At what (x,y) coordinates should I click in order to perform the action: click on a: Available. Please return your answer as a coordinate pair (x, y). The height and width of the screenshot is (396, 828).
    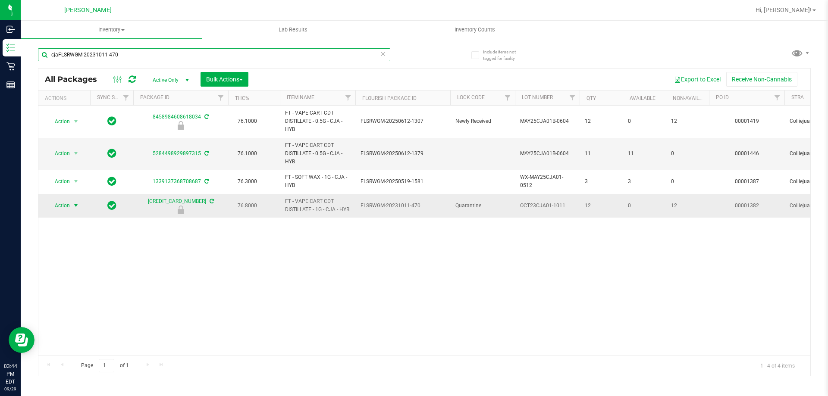
    Looking at the image, I should click on (642, 98).